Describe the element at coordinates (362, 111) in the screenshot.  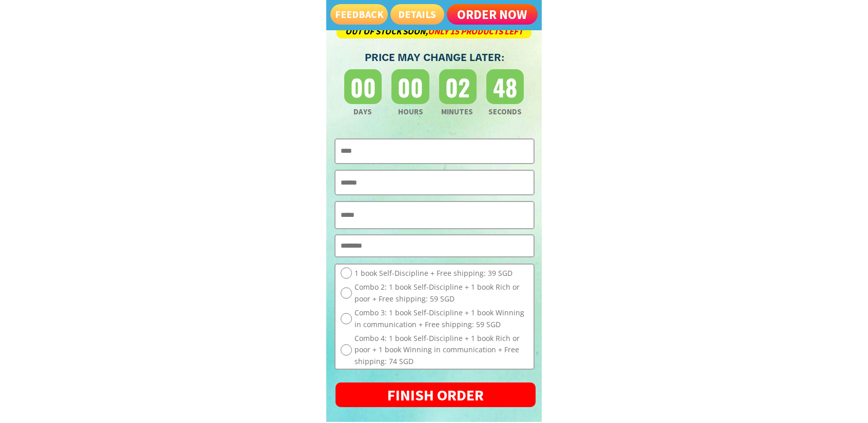
I see `h3: DAYS` at that location.